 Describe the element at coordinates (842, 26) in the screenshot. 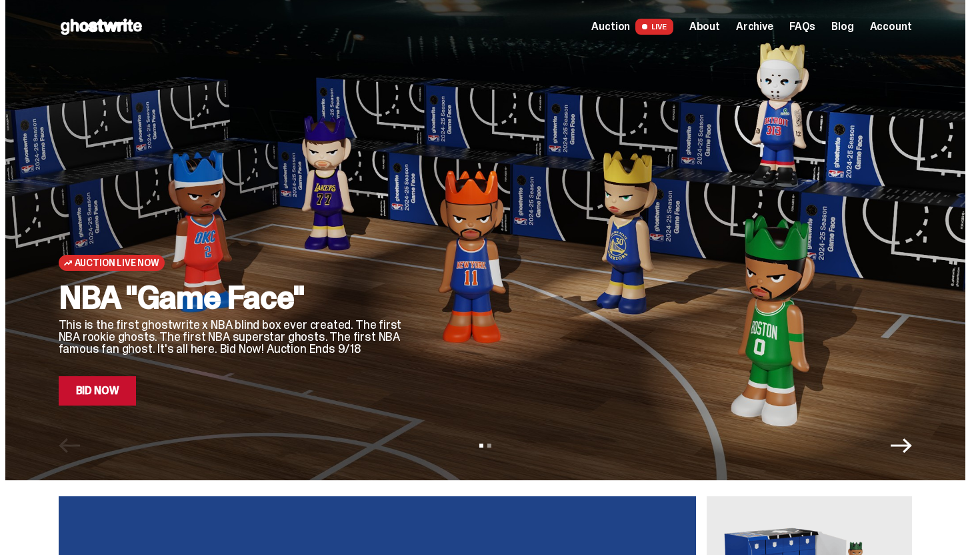

I see `a: Blog` at that location.